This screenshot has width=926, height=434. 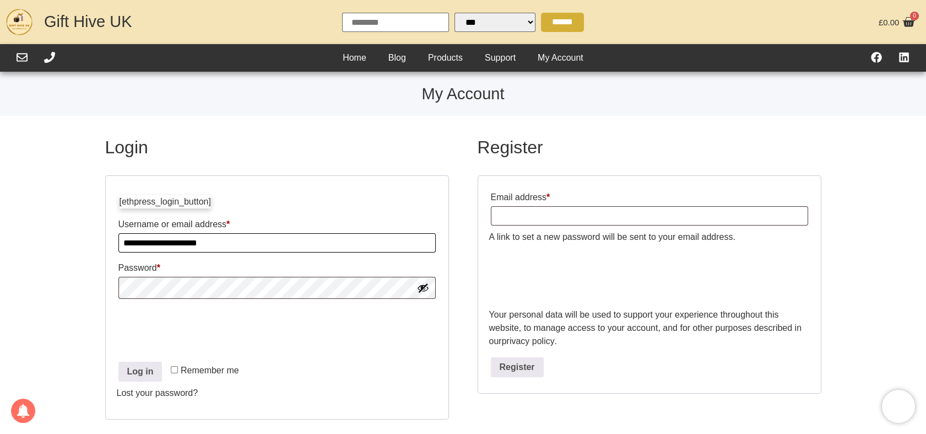 What do you see at coordinates (19, 22) in the screenshot?
I see `img: GHUK-Site-Icon-2024-2` at bounding box center [19, 22].